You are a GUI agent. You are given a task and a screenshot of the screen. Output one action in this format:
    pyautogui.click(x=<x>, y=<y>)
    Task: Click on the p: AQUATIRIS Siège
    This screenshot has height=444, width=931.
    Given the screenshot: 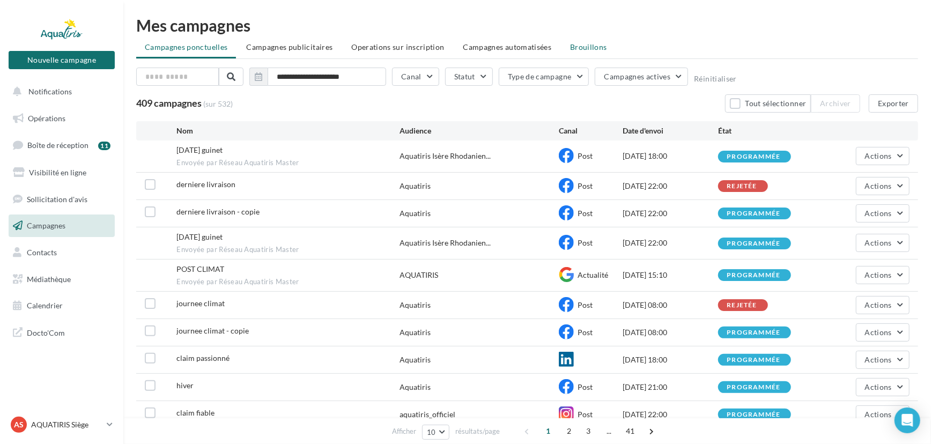 What is the action you would take?
    pyautogui.click(x=67, y=425)
    